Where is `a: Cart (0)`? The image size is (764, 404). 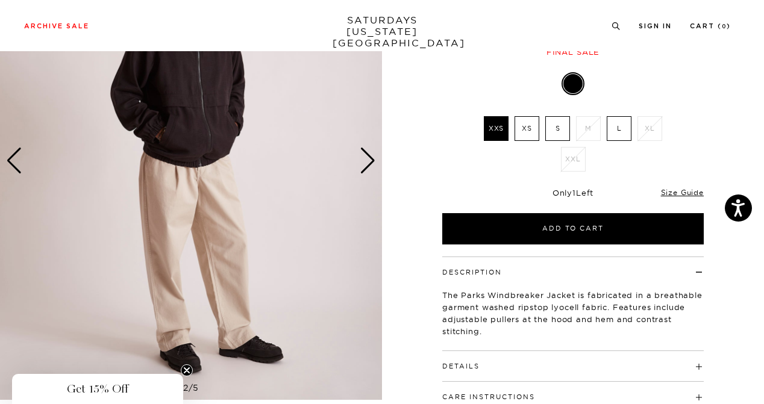 a: Cart (0) is located at coordinates (710, 26).